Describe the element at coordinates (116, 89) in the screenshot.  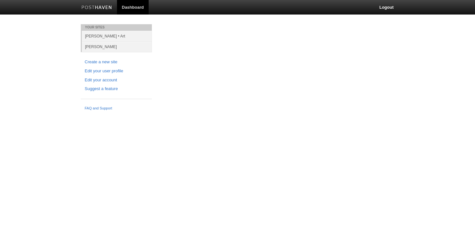
I see `a: Suggest a feature` at that location.